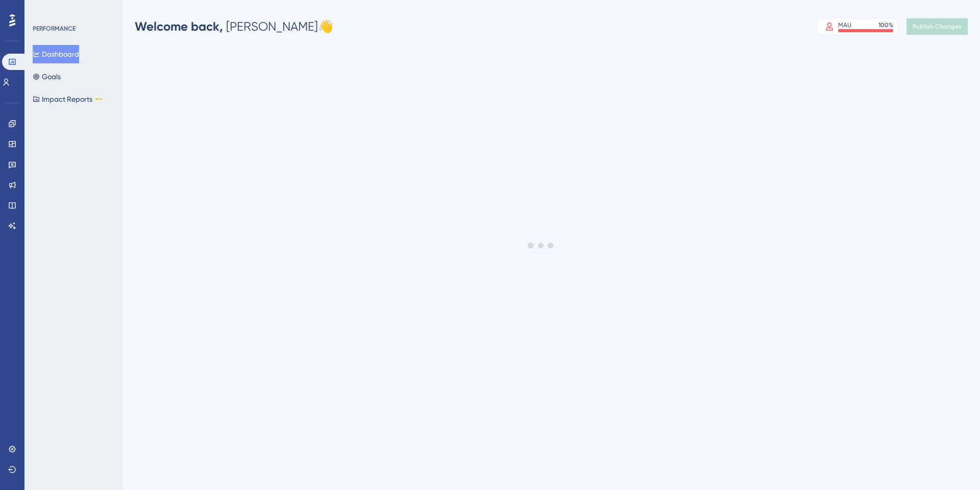 The width and height of the screenshot is (980, 490). I want to click on div: MAU, so click(845, 25).